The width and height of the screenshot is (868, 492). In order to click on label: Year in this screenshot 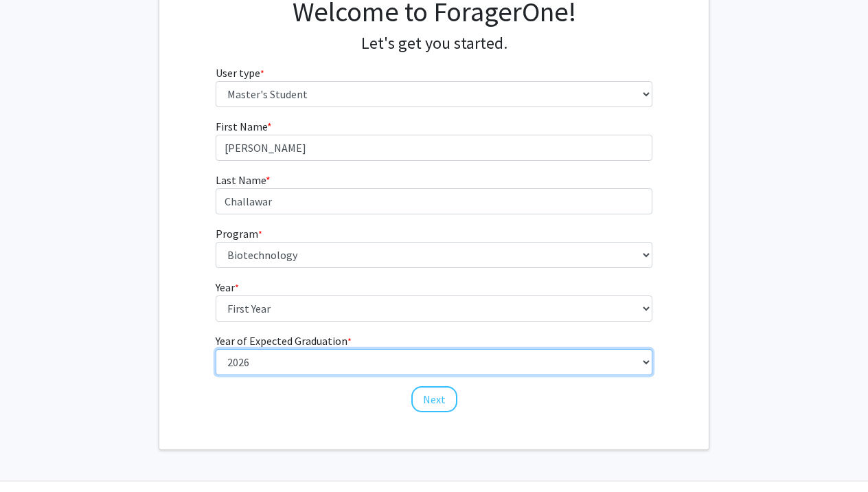, I will do `click(228, 287)`.